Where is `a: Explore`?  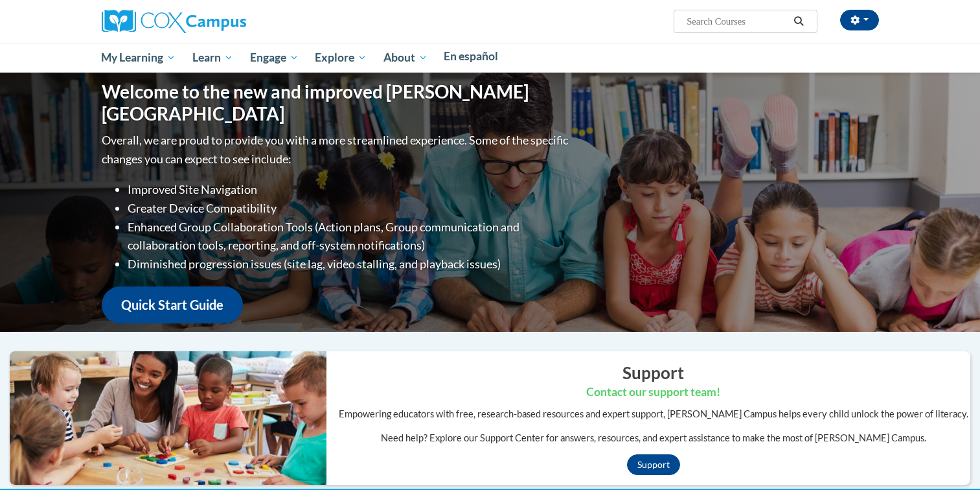 a: Explore is located at coordinates (341, 57).